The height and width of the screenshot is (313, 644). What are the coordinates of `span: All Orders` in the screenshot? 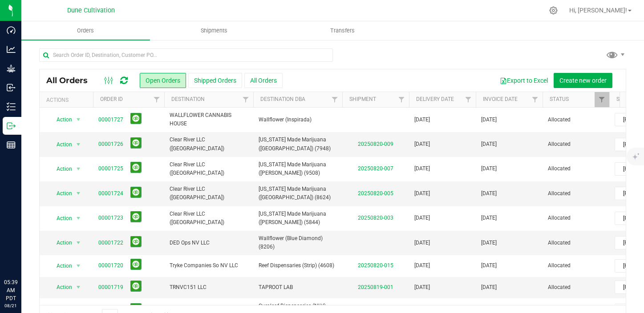 It's located at (71, 81).